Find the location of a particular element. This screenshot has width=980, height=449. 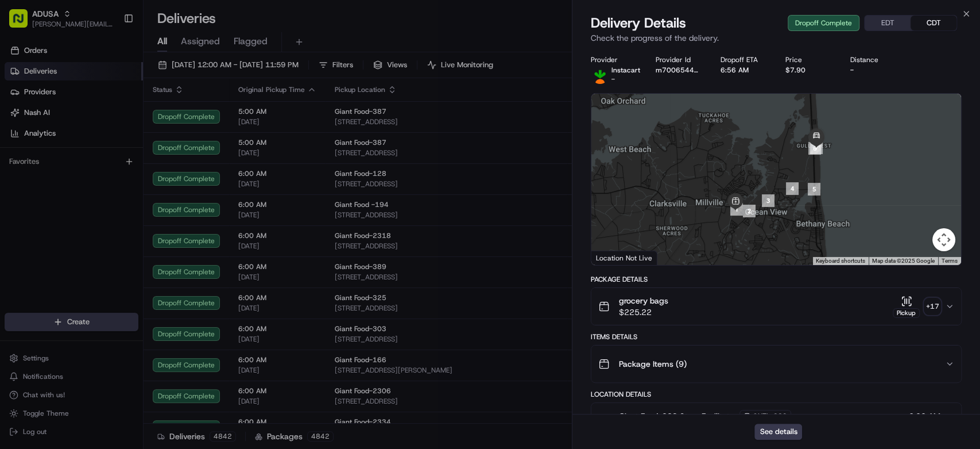

div: Price is located at coordinates (809, 60).